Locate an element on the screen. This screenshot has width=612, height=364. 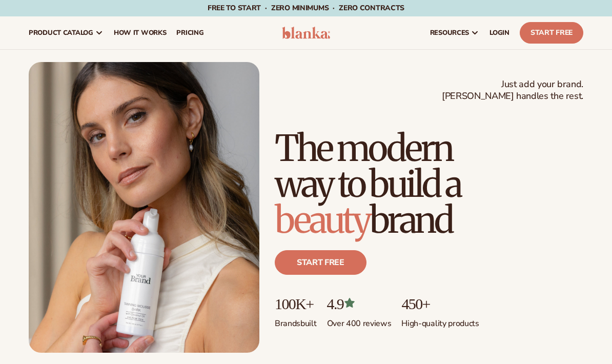
a: How It Works is located at coordinates (140, 33).